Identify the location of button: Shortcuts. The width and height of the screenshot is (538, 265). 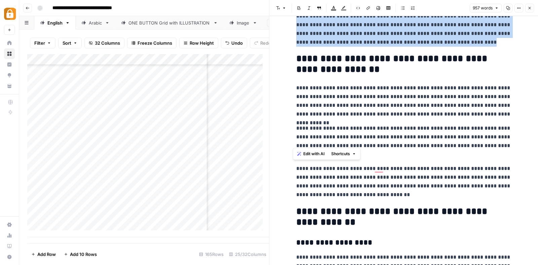
(343, 154).